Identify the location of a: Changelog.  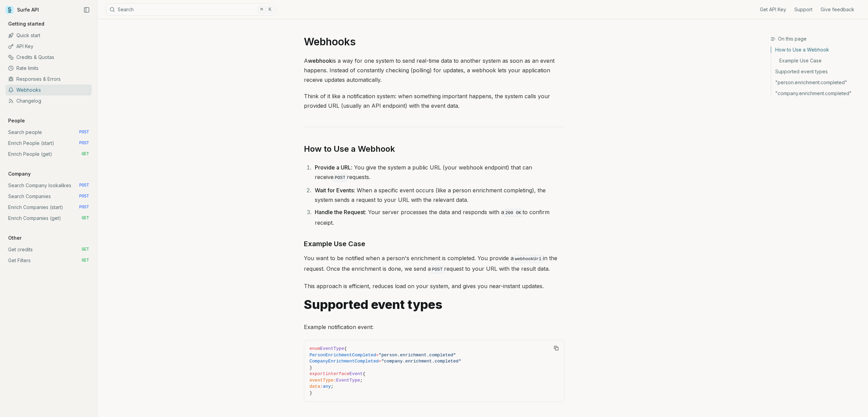
(48, 101).